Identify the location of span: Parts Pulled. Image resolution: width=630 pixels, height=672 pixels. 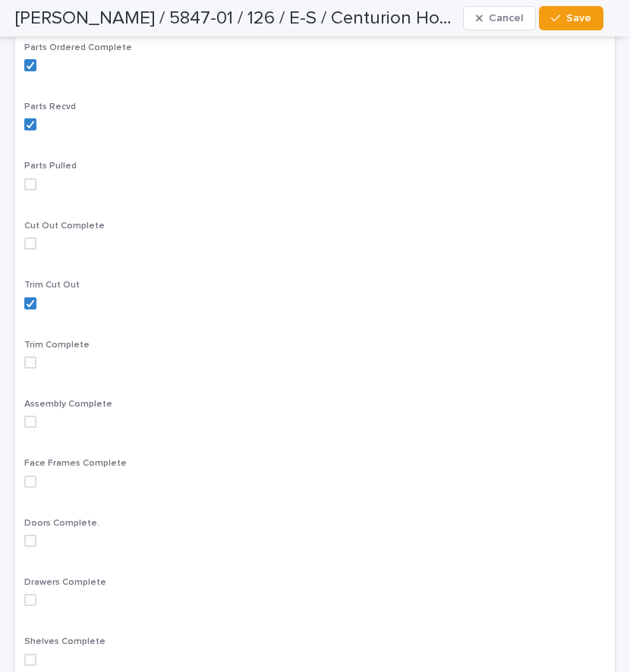
(50, 166).